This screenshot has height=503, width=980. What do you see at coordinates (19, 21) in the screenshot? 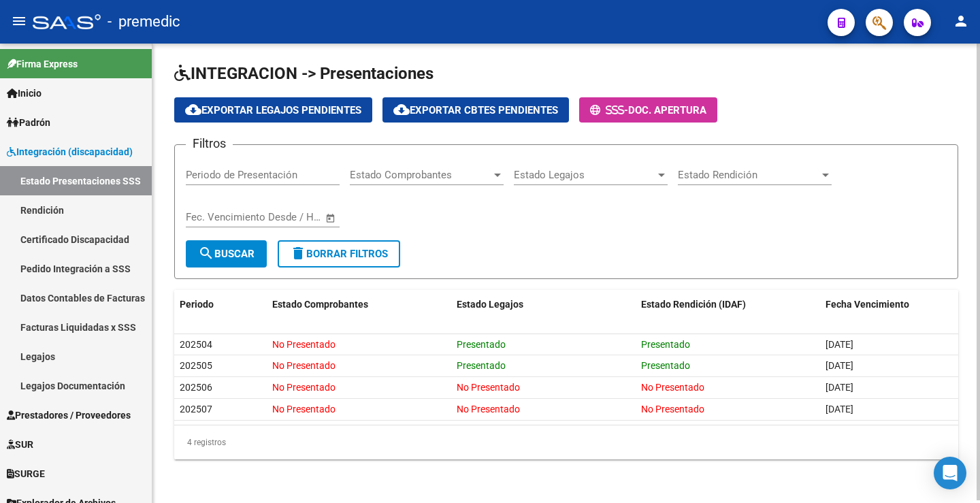
I see `mat-icon: menu` at bounding box center [19, 21].